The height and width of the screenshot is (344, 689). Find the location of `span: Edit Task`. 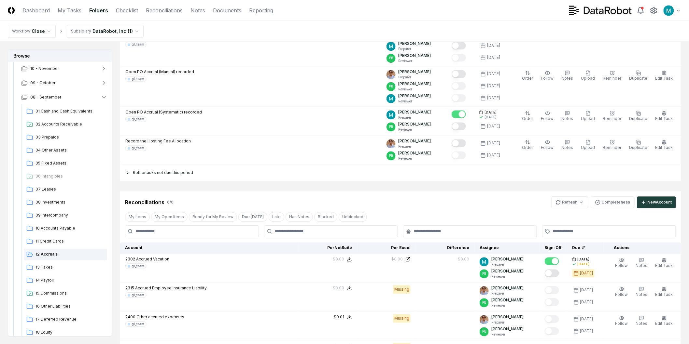

span: Edit Task is located at coordinates (664, 266).